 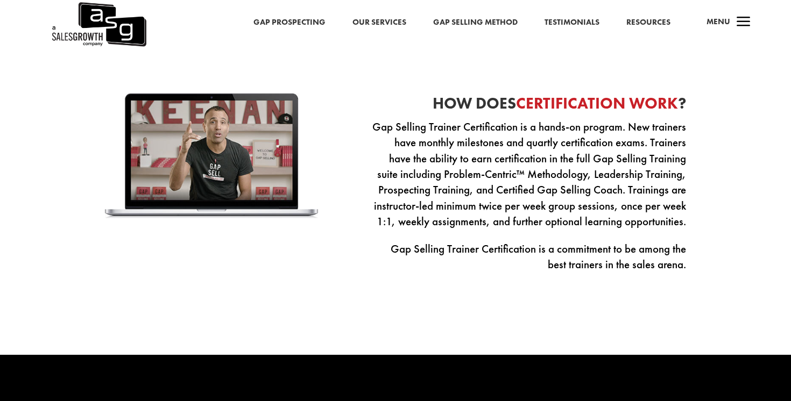 I want to click on a: Our Services, so click(x=379, y=23).